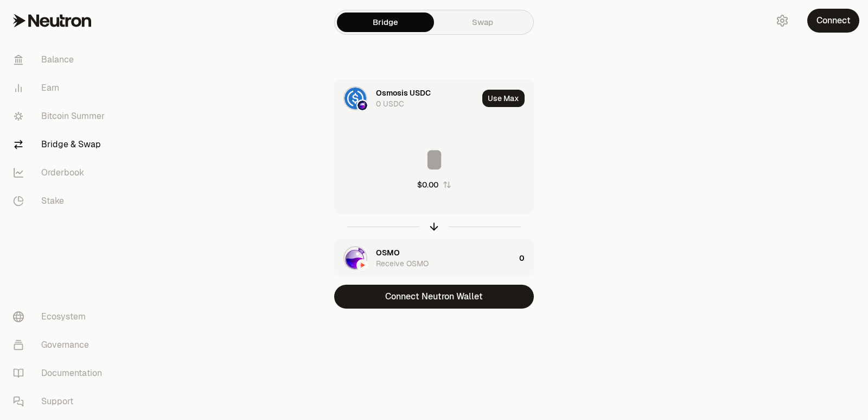  Describe the element at coordinates (402, 263) in the screenshot. I see `div: Receive OSMO` at that location.